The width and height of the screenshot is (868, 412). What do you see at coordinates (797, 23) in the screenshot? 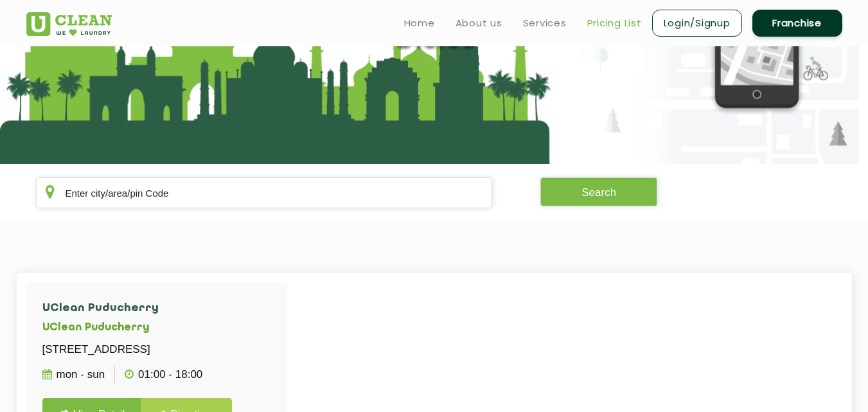
I see `a: Franchise` at bounding box center [797, 23].